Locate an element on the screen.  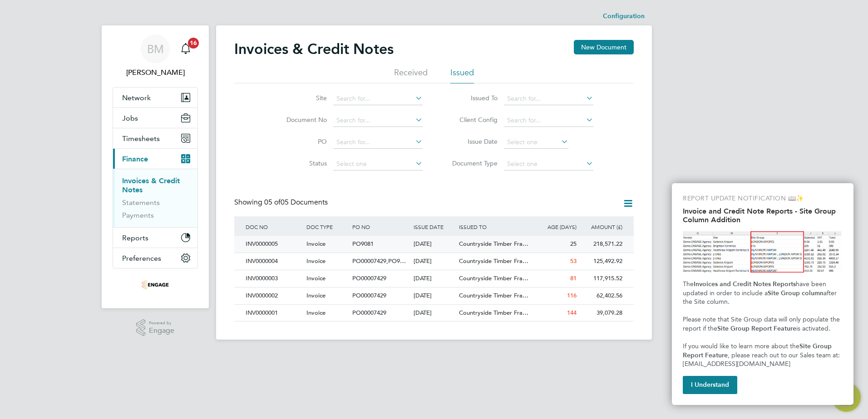
a: Payments is located at coordinates (138, 215).